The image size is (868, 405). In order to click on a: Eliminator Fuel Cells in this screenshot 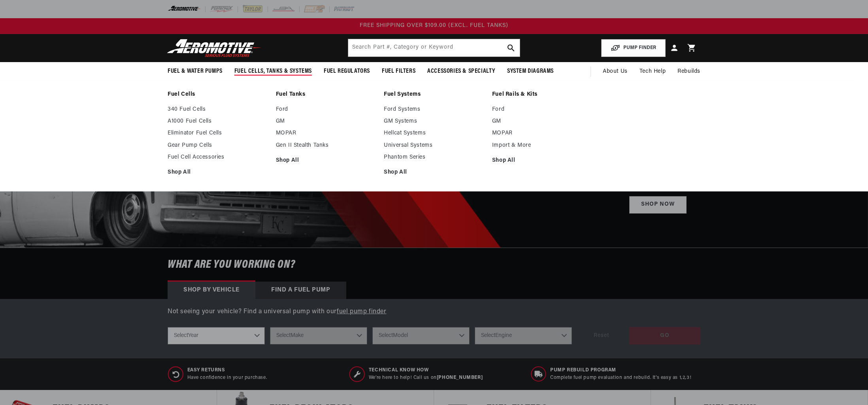, I will do `click(218, 133)`.